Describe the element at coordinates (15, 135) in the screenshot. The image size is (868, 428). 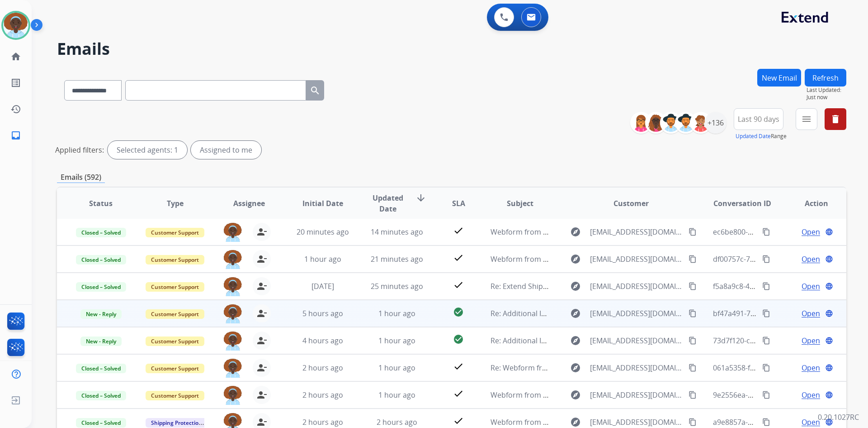
I see `mat-icon: inbox` at that location.